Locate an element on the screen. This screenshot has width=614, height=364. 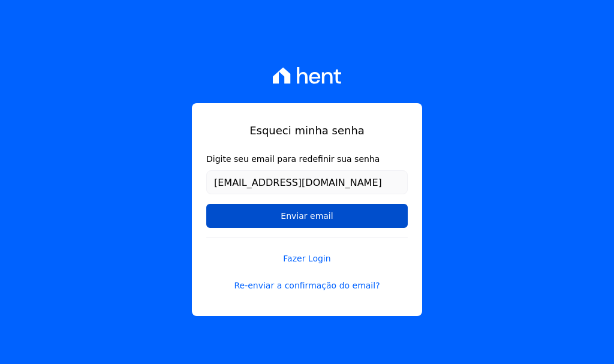
input: Enviar email is located at coordinates (307, 216).